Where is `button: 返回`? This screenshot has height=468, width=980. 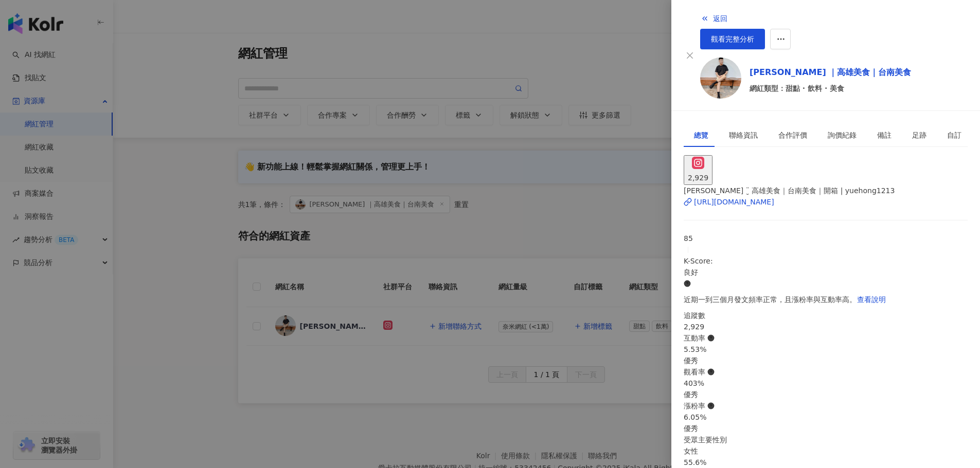 button: 返回 is located at coordinates (713, 19).